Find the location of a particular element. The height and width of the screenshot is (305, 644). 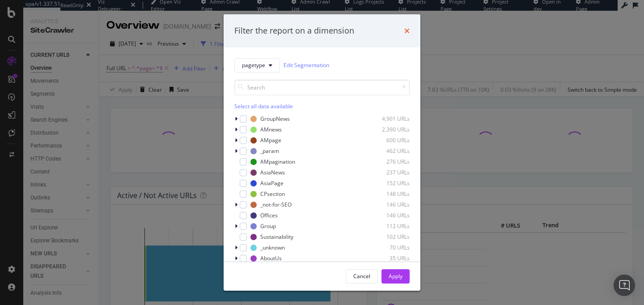

div: Apply is located at coordinates (396, 276).